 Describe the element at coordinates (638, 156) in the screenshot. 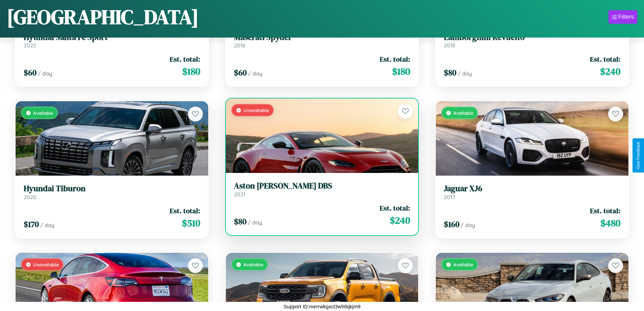

I see `div: Give Feedback` at that location.